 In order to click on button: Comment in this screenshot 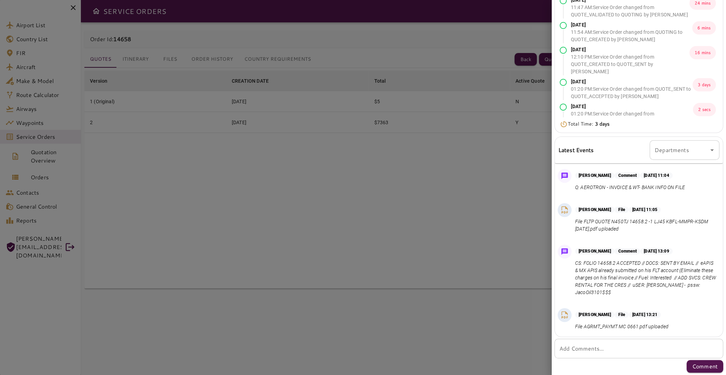, I will do `click(705, 366)`.